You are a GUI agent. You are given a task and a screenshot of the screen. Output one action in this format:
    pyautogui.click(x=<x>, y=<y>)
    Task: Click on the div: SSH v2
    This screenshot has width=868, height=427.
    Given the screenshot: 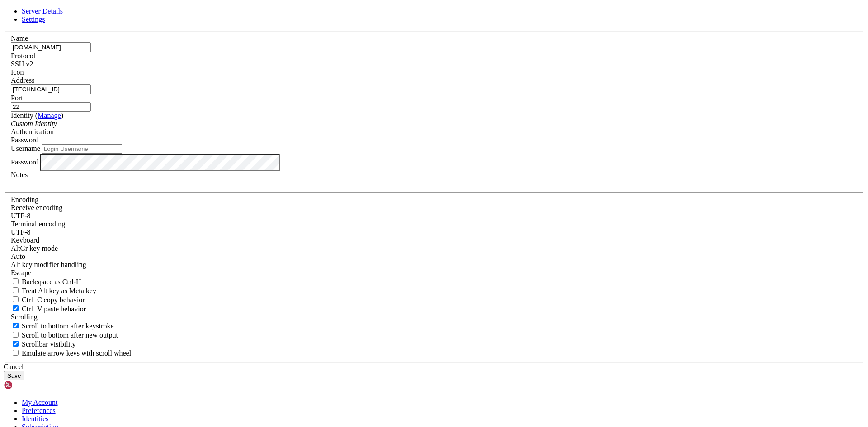 What is the action you would take?
    pyautogui.click(x=434, y=64)
    